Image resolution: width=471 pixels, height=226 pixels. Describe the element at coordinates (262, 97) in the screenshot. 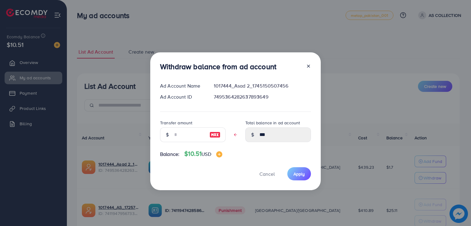

I see `div: 7495364282637893649` at that location.